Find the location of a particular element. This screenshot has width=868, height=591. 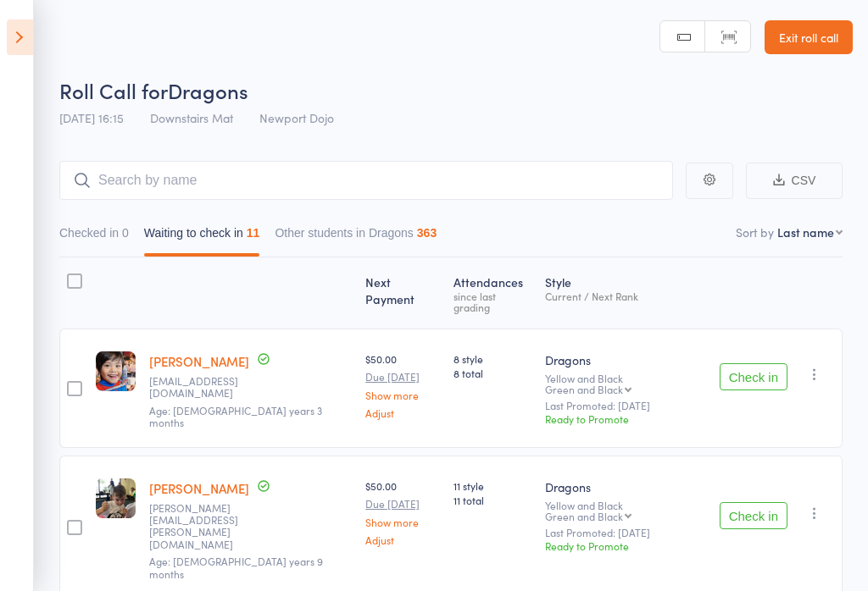

img: image1710393560.png is located at coordinates (115, 498).